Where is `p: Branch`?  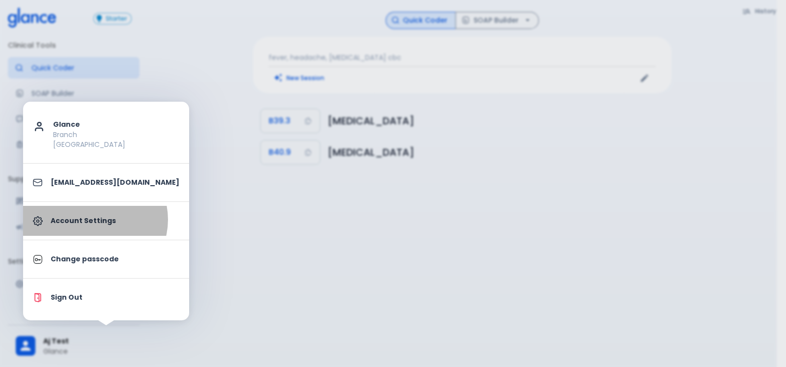 p: Branch is located at coordinates (116, 135).